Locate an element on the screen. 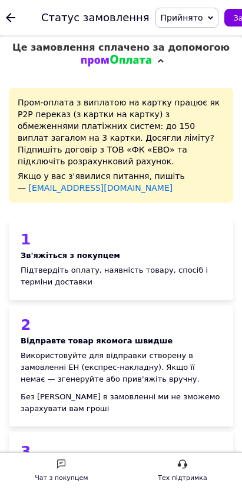  span: Це замовлення сплачено за допомогою is located at coordinates (121, 47).